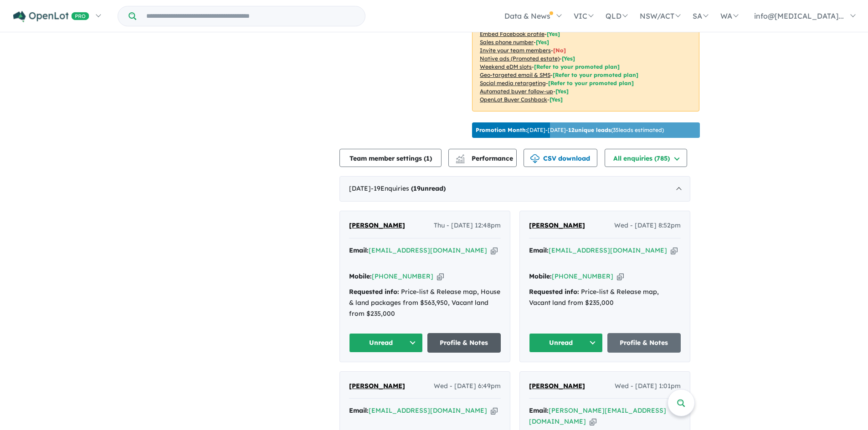 This screenshot has height=430, width=868. I want to click on u: Invite your team members, so click(516, 50).